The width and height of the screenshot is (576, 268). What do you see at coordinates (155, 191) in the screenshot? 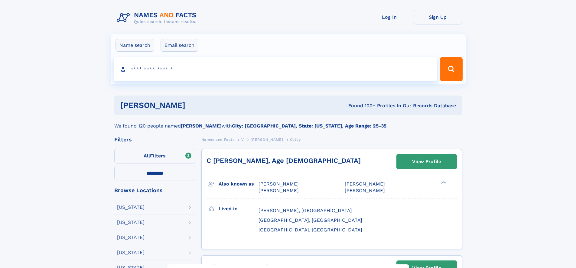
I see `div: Browse Locations` at bounding box center [155, 191].